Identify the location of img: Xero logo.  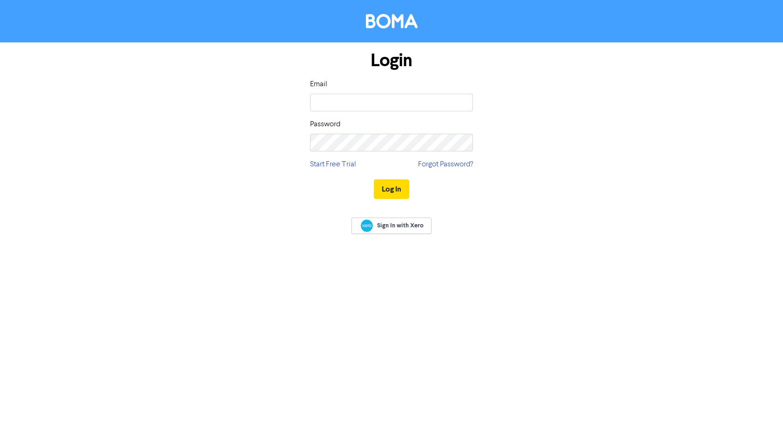
(367, 225).